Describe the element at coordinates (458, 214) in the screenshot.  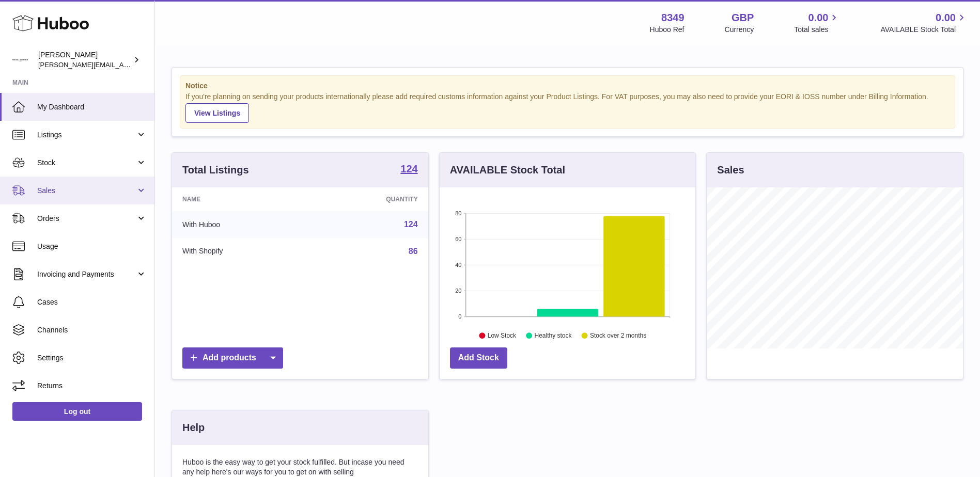
I see `text: 80` at that location.